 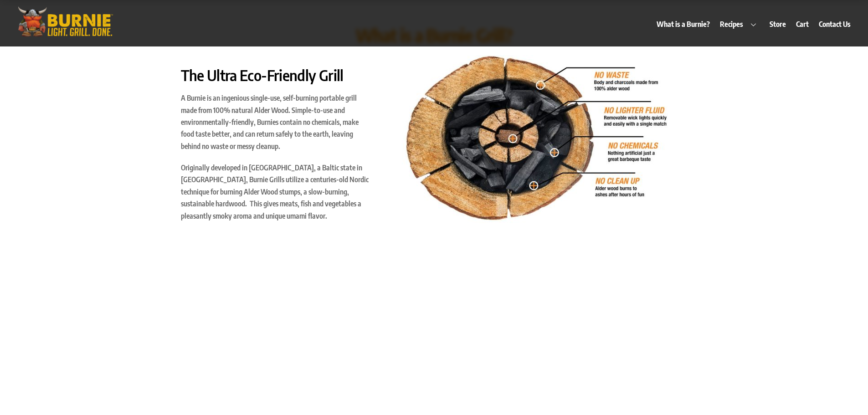 What do you see at coordinates (276, 122) in the screenshot?
I see `p: A Burnie is an ingenious single-use, self-burning portable grill made from 100% natural Alder Woo...` at bounding box center [276, 122].